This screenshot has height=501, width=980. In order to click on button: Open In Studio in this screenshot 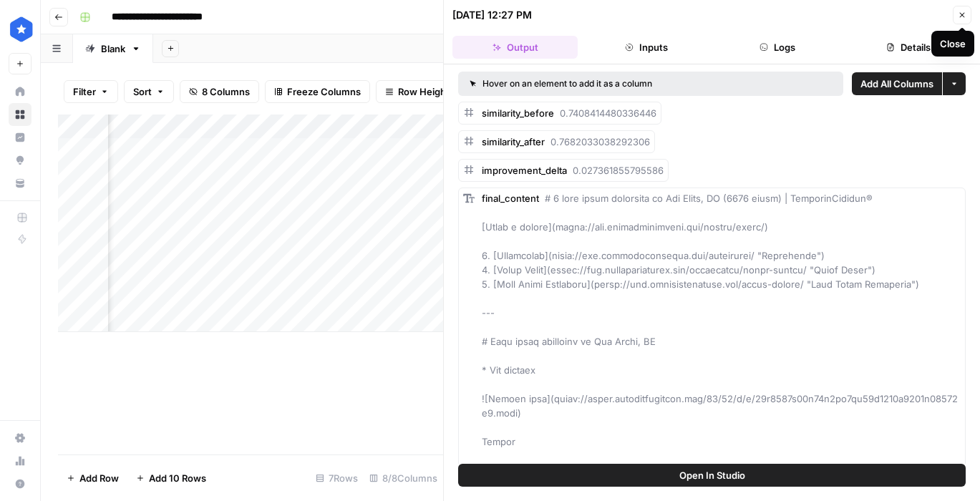, I will do `click(712, 475)`.